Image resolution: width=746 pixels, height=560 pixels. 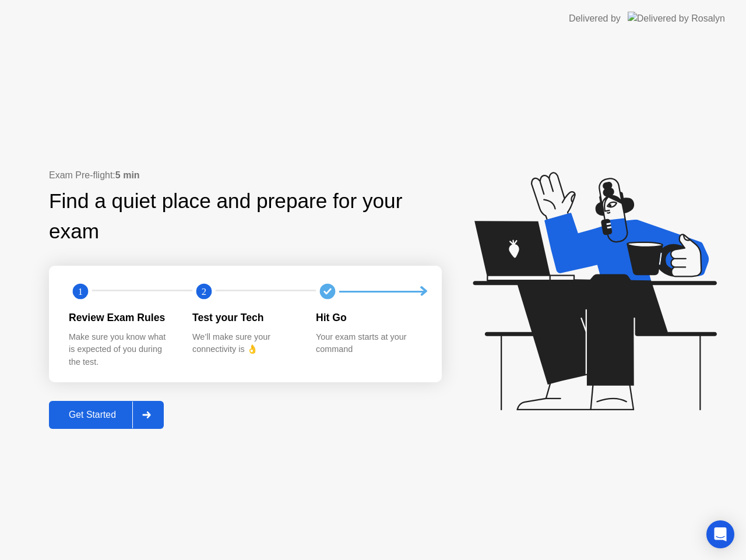 I want to click on b: 5 min, so click(x=128, y=175).